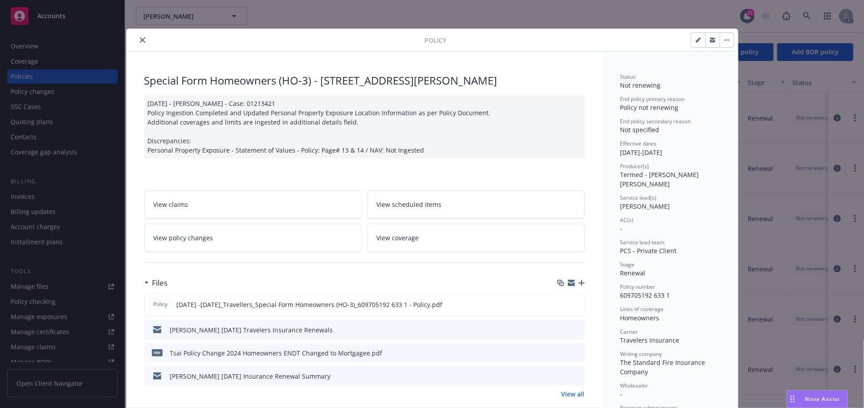 The width and height of the screenshot is (864, 408). I want to click on span: Policy not renewing, so click(649, 107).